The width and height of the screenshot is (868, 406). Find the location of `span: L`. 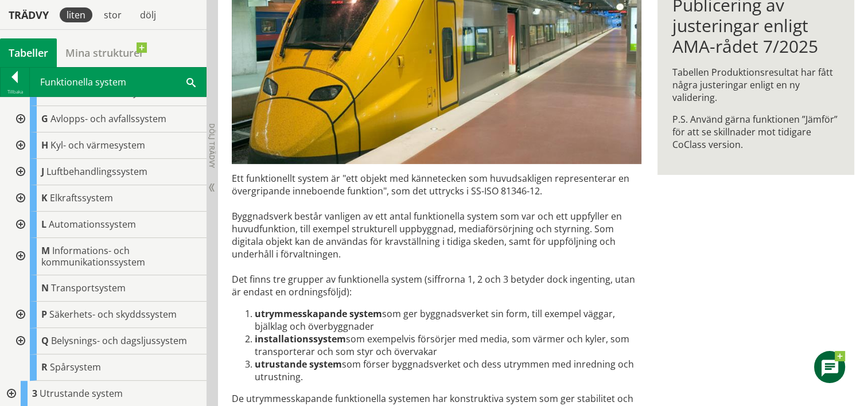

span: L is located at coordinates (44, 224).